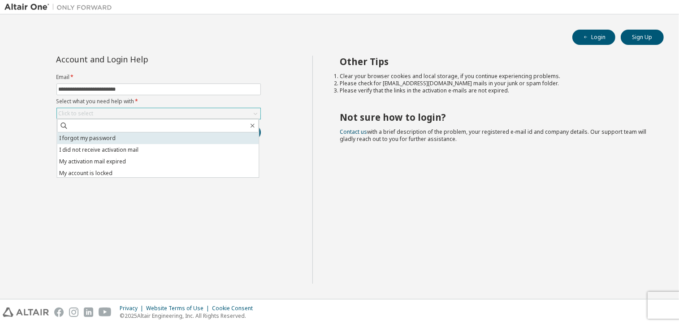 The image size is (679, 325). What do you see at coordinates (88, 312) in the screenshot?
I see `img: linkedin.svg` at bounding box center [88, 312].